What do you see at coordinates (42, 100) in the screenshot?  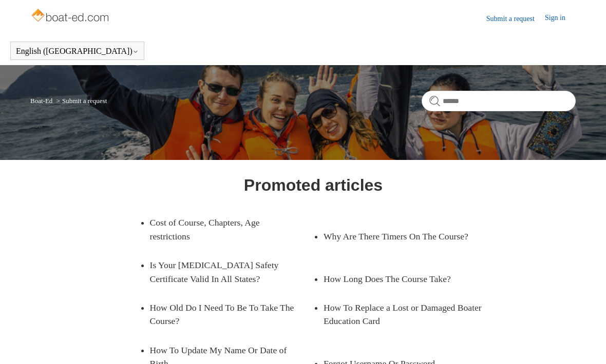 I see `li: Boat-Ed` at bounding box center [42, 100].